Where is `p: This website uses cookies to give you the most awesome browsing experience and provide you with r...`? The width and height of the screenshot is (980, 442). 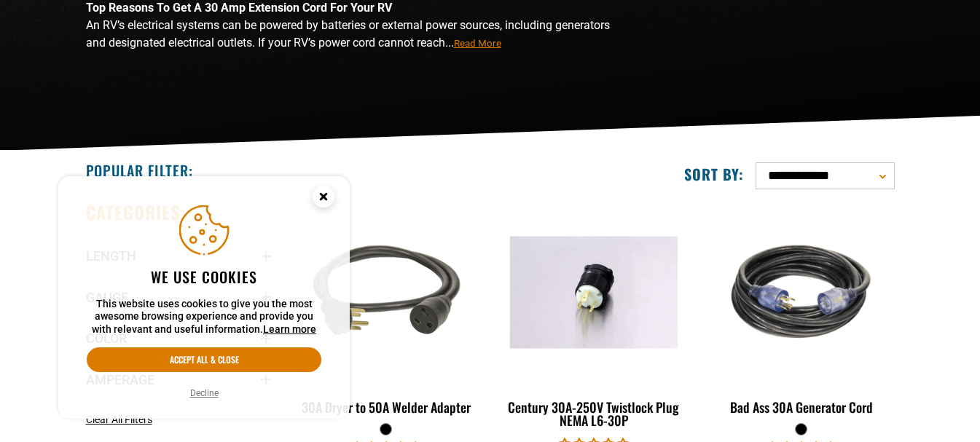 p: This website uses cookies to give you the most awesome browsing experience and provide you with r... is located at coordinates (204, 317).